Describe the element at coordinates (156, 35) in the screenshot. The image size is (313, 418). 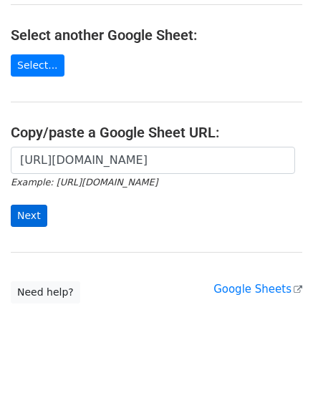
I see `h4: Select another Google Sheet:` at that location.